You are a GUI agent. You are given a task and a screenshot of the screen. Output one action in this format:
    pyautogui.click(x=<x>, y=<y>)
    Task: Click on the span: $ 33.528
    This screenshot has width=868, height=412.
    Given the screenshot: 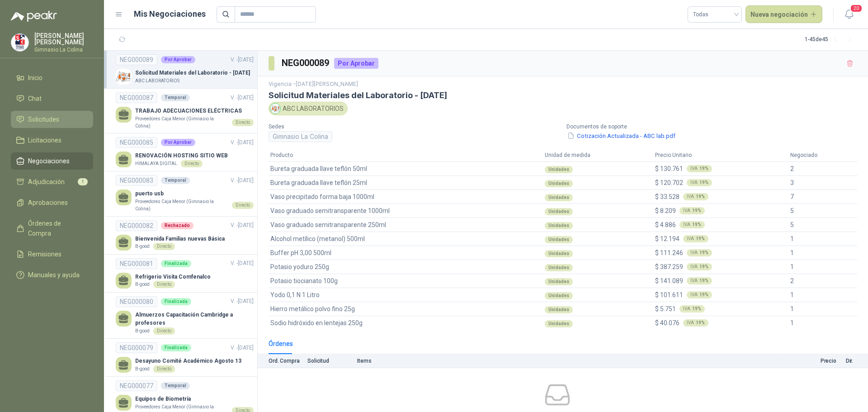 What is the action you would take?
    pyautogui.click(x=667, y=197)
    